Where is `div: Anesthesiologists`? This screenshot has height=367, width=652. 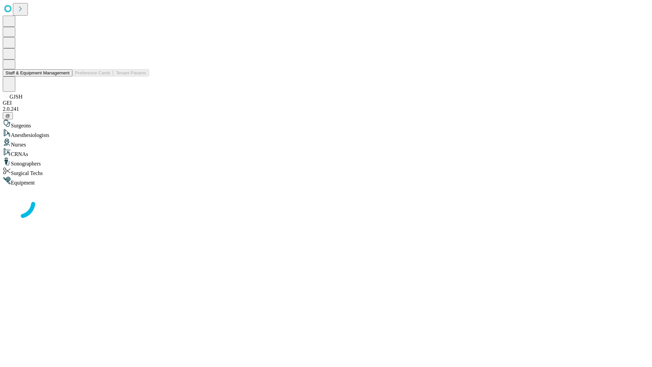
div: Anesthesiologists is located at coordinates (326, 134).